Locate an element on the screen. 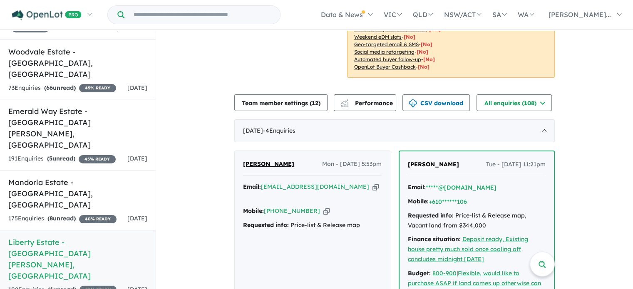  a: 800-900 is located at coordinates (445, 274).